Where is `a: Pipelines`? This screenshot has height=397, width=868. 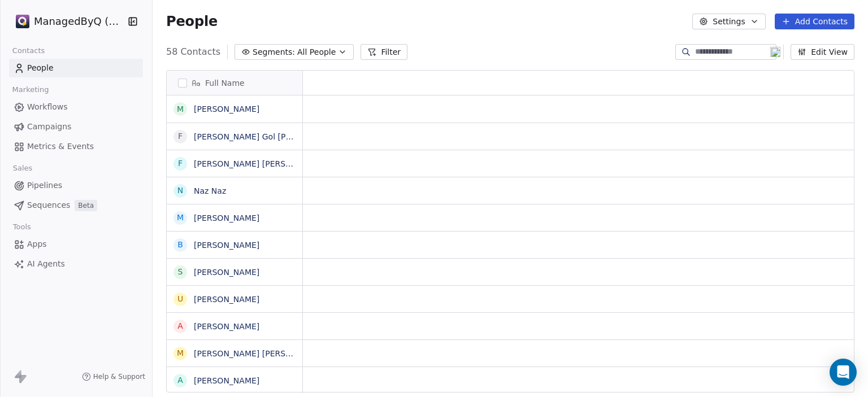 a: Pipelines is located at coordinates (76, 185).